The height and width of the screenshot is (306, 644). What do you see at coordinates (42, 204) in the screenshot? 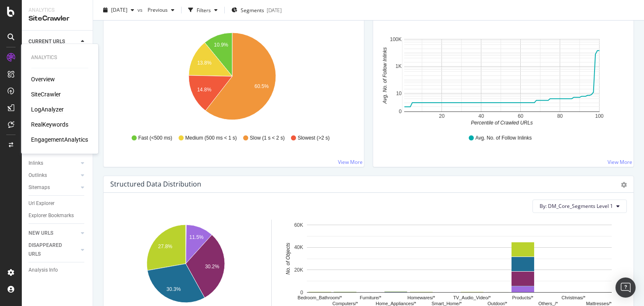
I see `div: Url Explorer` at bounding box center [42, 204].